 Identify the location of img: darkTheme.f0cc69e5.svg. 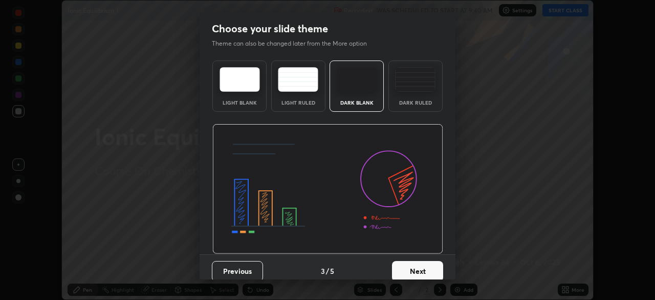
(357, 79).